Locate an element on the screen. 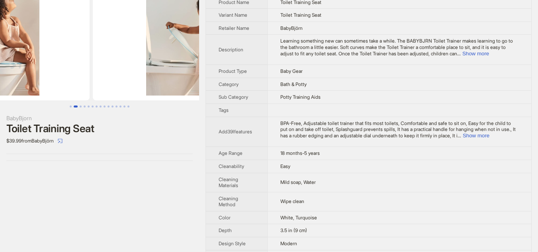 This screenshot has width=538, height=252. span: Toilet Training Seat is located at coordinates (301, 15).